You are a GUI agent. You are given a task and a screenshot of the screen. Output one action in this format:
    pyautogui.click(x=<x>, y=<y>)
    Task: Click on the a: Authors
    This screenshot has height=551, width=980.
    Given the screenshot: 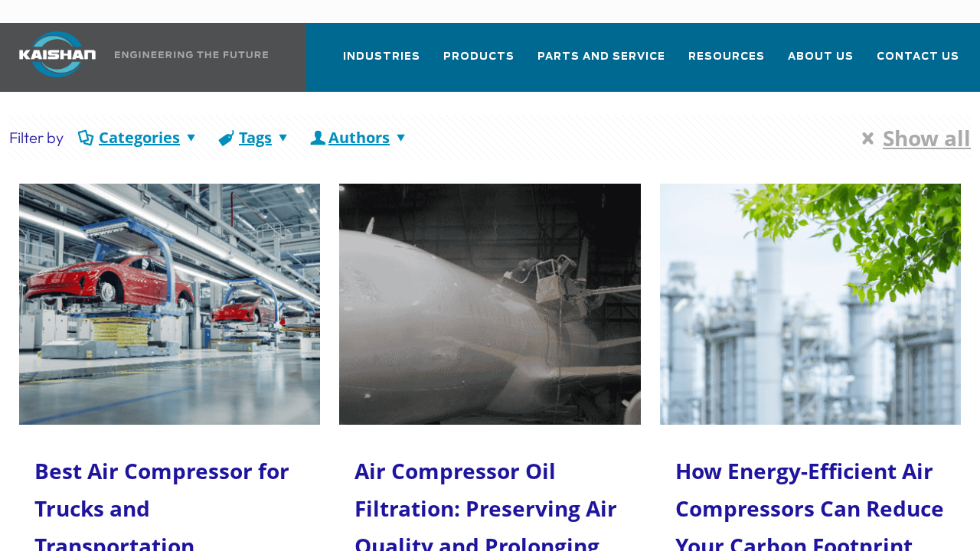 What is the action you would take?
    pyautogui.click(x=359, y=137)
    